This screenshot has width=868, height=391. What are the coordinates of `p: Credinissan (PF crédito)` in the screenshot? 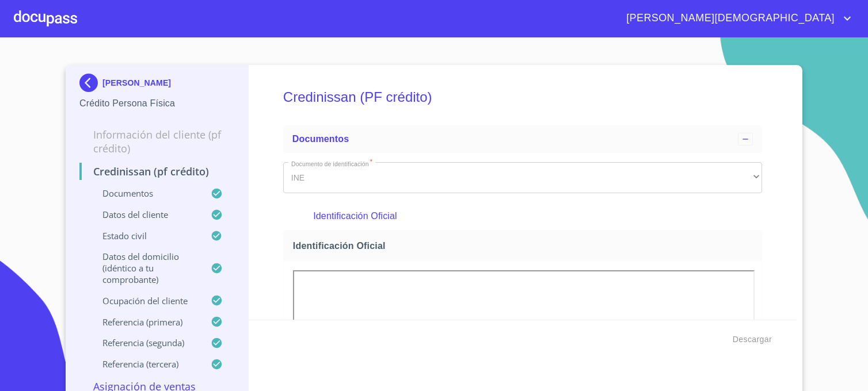 It's located at (156, 171).